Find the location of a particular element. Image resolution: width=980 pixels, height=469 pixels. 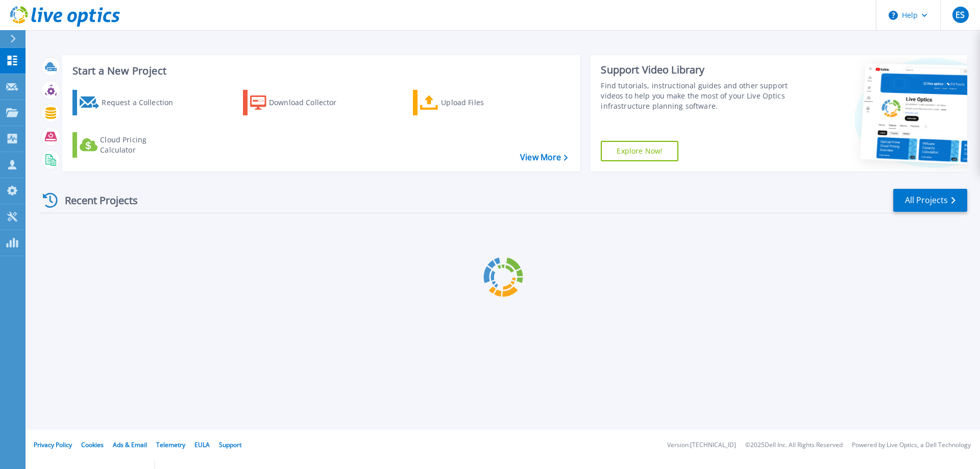

a: Cloud Pricing Calculator is located at coordinates (129, 145).